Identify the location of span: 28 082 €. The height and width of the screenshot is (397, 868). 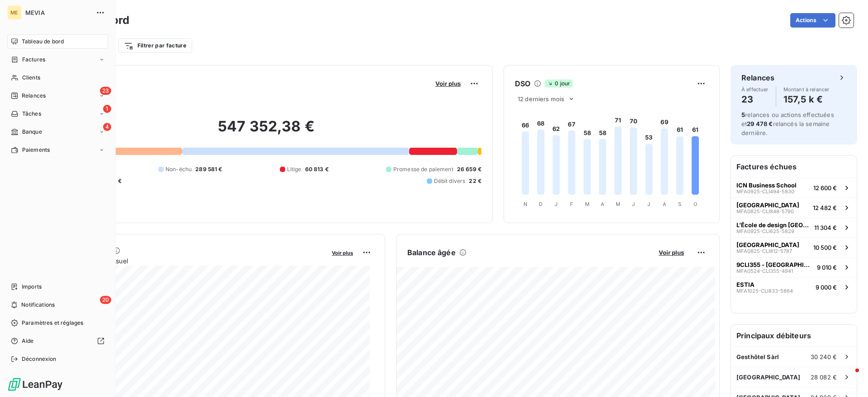
(824, 377).